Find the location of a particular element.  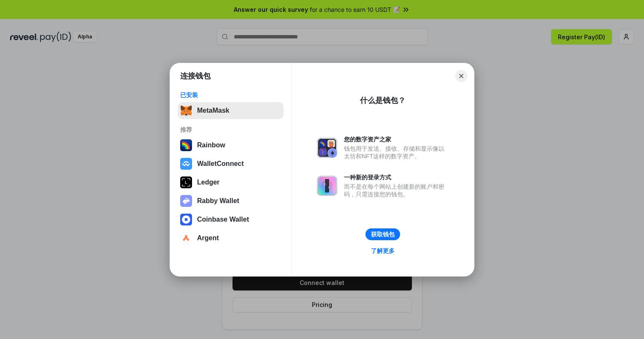

div: 获取钱包 is located at coordinates (383, 234).